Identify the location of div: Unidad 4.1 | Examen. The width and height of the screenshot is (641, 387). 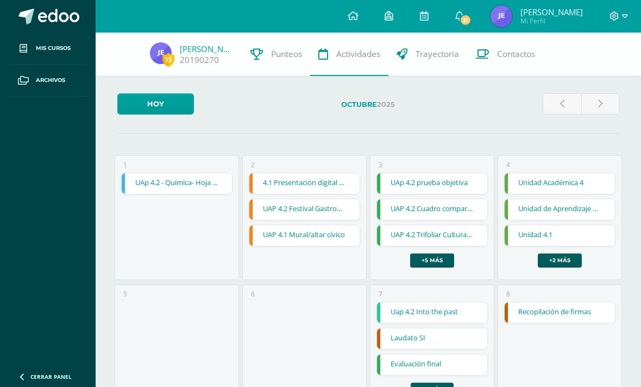
(560, 236).